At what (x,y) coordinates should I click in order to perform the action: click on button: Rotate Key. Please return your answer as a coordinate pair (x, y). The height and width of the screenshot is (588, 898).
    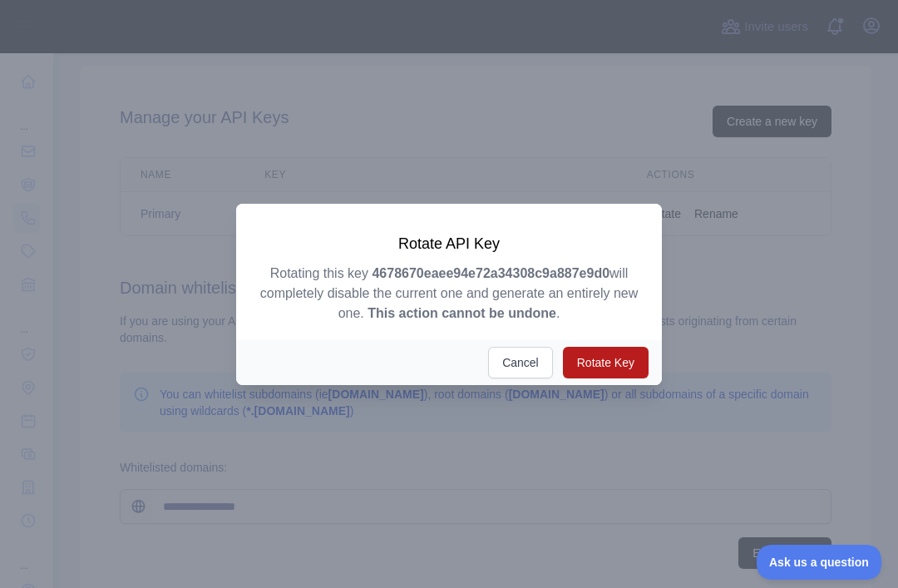
    Looking at the image, I should click on (605, 363).